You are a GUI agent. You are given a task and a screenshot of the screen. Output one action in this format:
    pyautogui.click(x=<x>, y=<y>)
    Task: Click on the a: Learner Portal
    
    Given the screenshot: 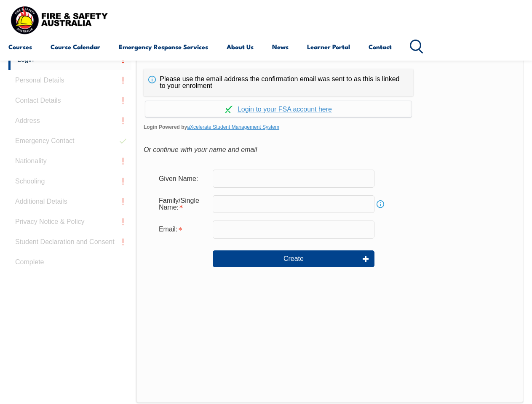 What is the action you would take?
    pyautogui.click(x=328, y=47)
    